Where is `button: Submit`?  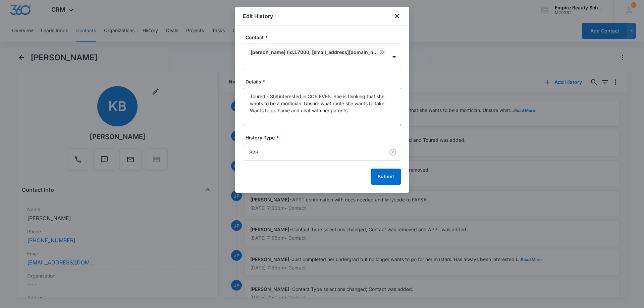
button: Submit is located at coordinates (386, 176).